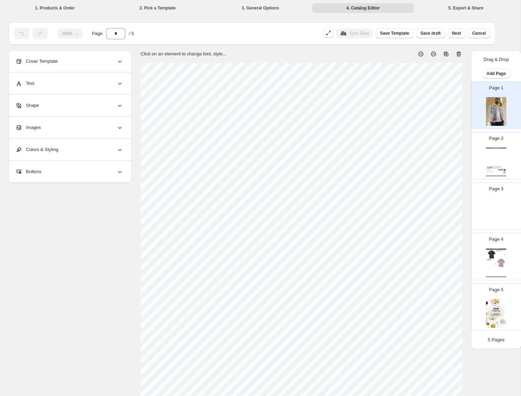 The width and height of the screenshot is (521, 396). What do you see at coordinates (493, 172) in the screenshot?
I see `div: Barcode №: 840115294754` at bounding box center [493, 172].